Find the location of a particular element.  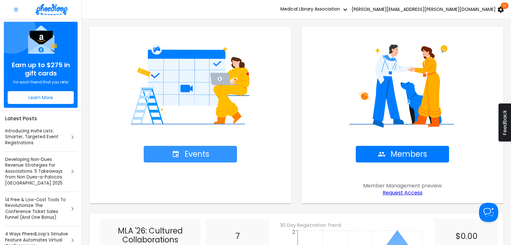

a: Request Access is located at coordinates (403, 193).